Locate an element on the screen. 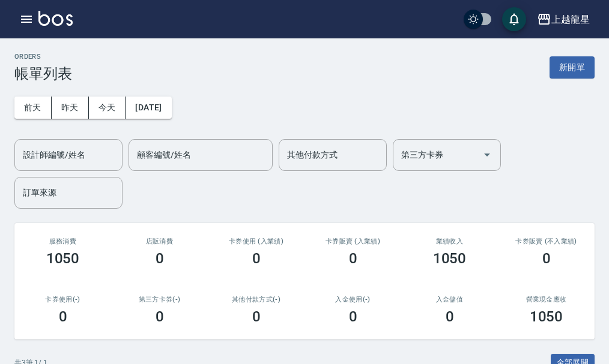 The image size is (609, 364). h2: 卡券使用 (入業績) is located at coordinates (256, 242).